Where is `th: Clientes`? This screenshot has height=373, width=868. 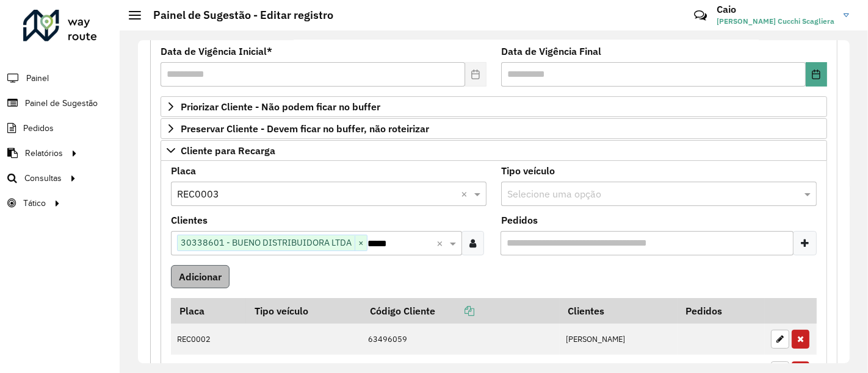
th: Clientes is located at coordinates (618, 311).